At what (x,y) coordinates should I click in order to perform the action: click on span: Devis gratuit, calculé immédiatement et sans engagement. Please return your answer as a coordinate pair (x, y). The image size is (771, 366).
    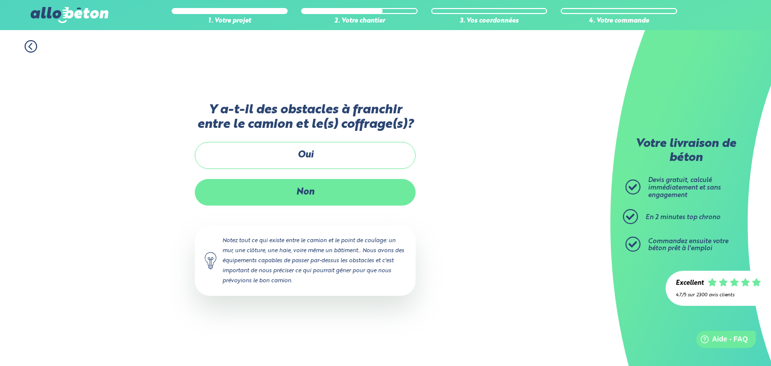
    Looking at the image, I should click on (684, 188).